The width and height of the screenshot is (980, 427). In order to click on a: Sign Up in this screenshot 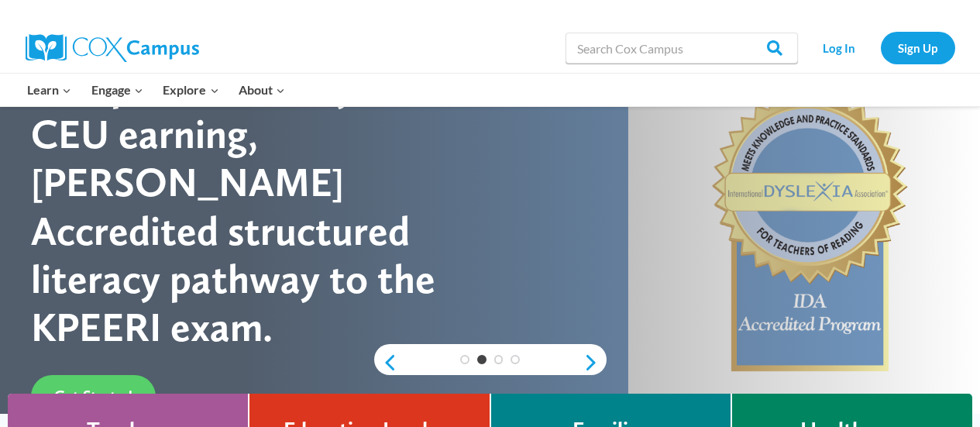, I will do `click(918, 48)`.